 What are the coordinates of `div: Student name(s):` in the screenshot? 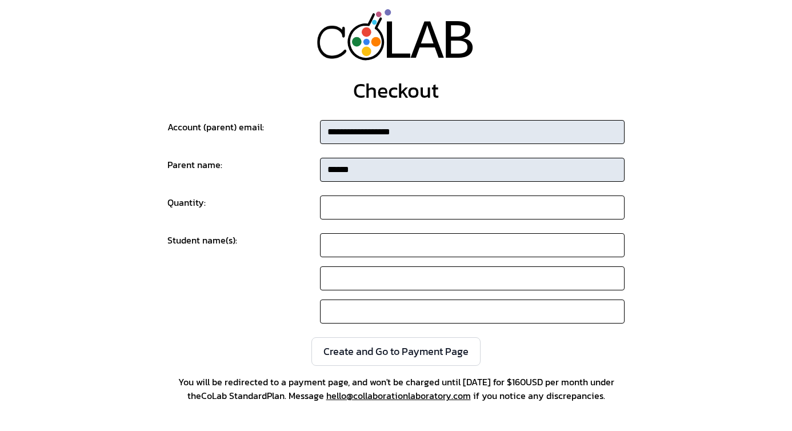 It's located at (243, 278).